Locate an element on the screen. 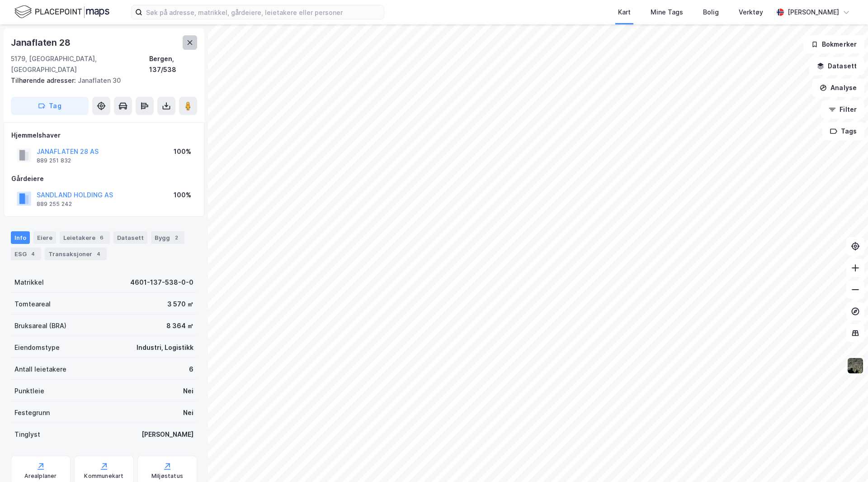 The image size is (868, 482). button: Datasett is located at coordinates (837, 66).